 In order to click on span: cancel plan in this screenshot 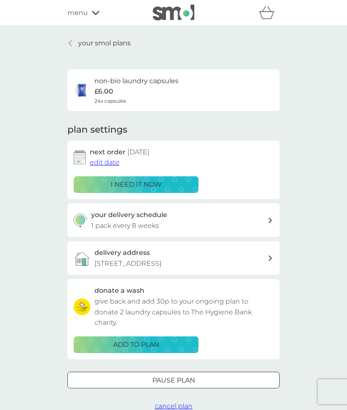, I will do `click(173, 406)`.